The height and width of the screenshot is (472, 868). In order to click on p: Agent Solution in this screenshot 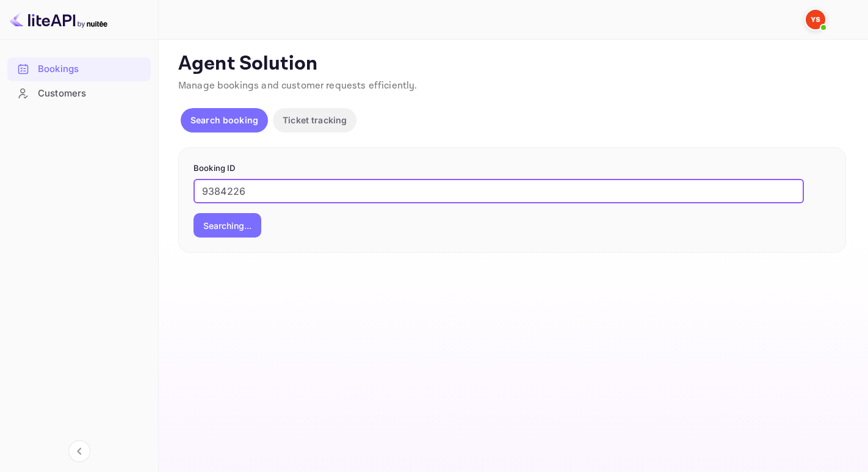, I will do `click(512, 64)`.